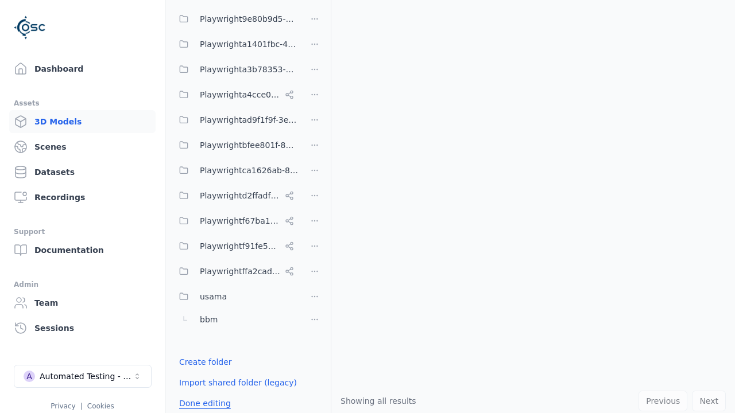 The height and width of the screenshot is (413, 735). What do you see at coordinates (82, 198) in the screenshot?
I see `a: Recordings` at bounding box center [82, 198].